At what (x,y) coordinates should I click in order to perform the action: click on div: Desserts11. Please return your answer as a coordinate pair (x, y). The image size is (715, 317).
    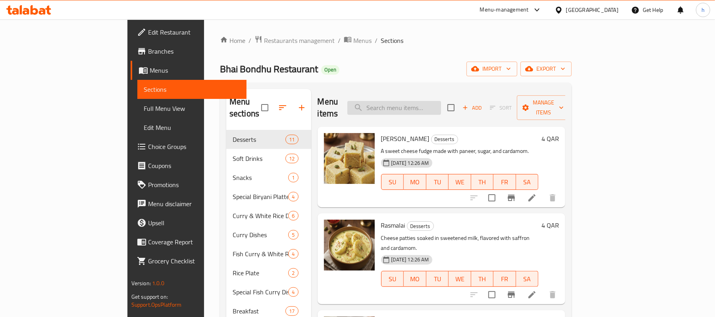
    Looking at the image, I should click on (269, 139).